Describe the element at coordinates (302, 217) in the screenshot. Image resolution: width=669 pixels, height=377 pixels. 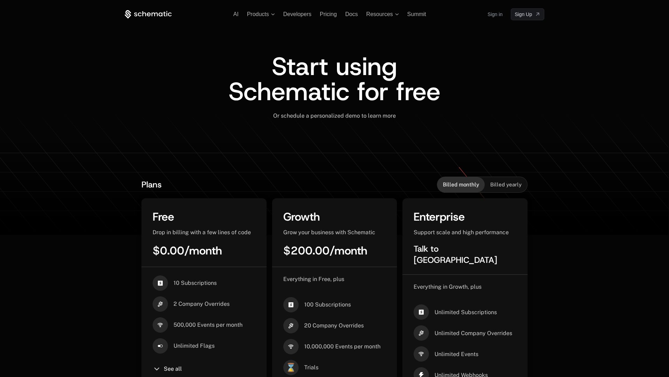
I see `span: Growth` at that location.